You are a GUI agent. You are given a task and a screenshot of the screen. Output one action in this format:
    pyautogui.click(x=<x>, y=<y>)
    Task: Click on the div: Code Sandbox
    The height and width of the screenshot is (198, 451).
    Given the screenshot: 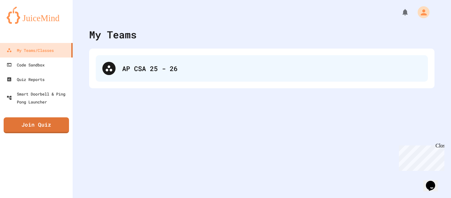 What is the action you would take?
    pyautogui.click(x=25, y=65)
    